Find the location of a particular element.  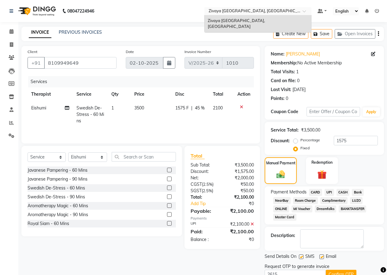

a: INVOICE is located at coordinates (40, 32).